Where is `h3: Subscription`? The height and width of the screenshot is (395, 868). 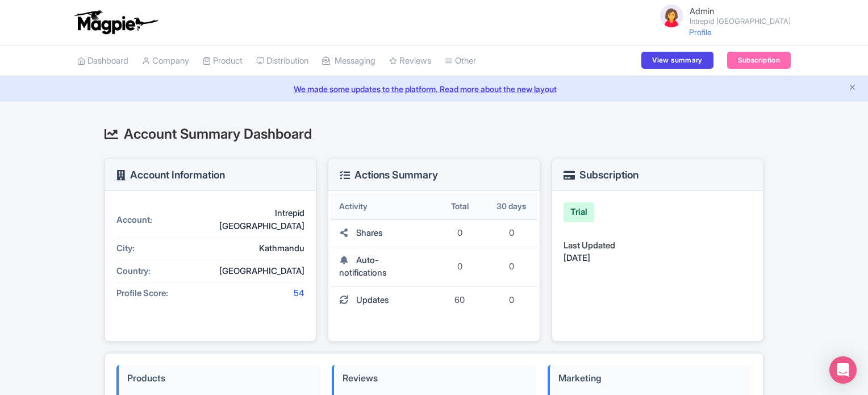
h3: Subscription is located at coordinates (601, 175).